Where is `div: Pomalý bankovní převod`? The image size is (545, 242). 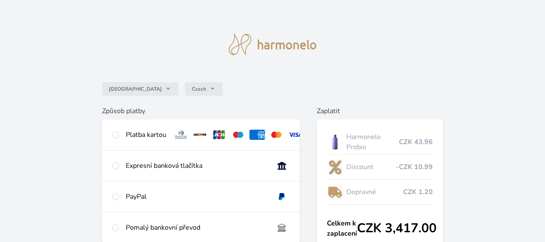
div: Pomalý bankovní převod is located at coordinates (197, 227).